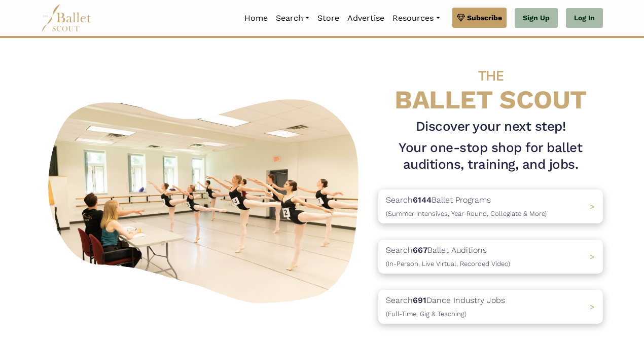  I want to click on a: Search, so click(293, 18).